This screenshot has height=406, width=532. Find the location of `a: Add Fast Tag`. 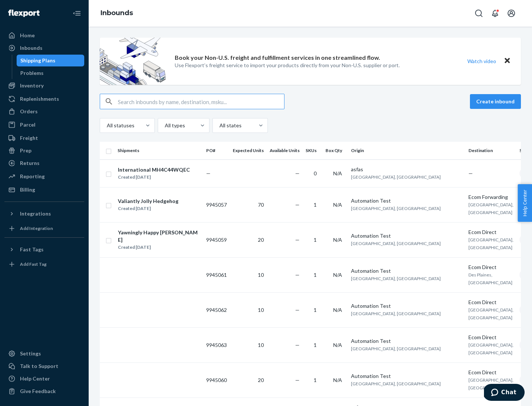

a: Add Fast Tag is located at coordinates (44, 264).